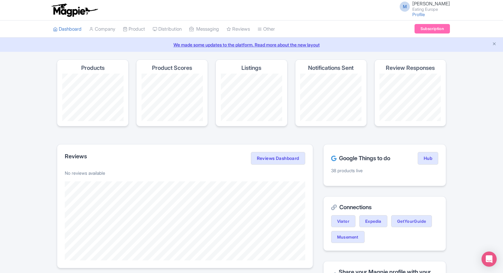  I want to click on h4: Notifications Sent, so click(331, 68).